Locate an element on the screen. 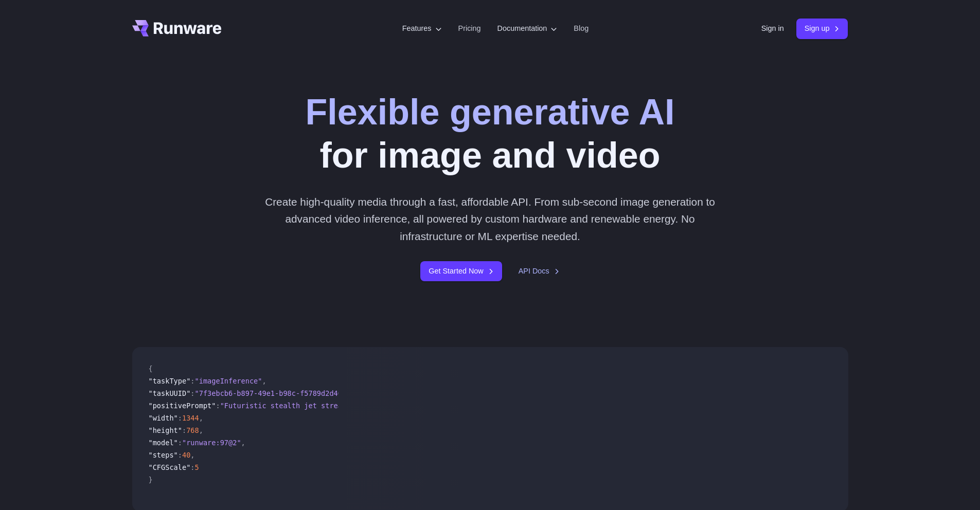 The height and width of the screenshot is (510, 980). span: "width" is located at coordinates (163, 418).